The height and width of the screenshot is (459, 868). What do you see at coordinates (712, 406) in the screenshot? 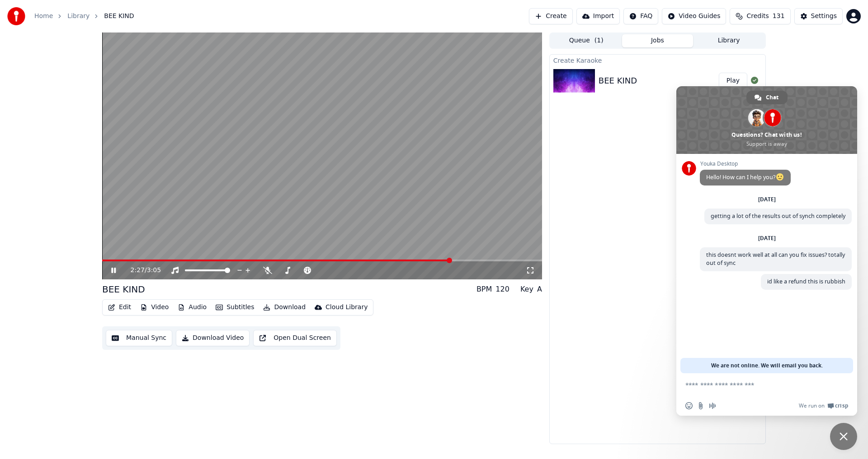
I see `span: Audio message` at bounding box center [712, 406].